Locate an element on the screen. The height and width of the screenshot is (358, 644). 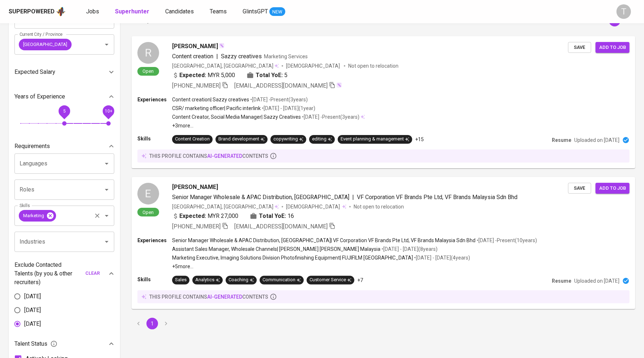
span: Sazzy creatives is located at coordinates (241, 56).